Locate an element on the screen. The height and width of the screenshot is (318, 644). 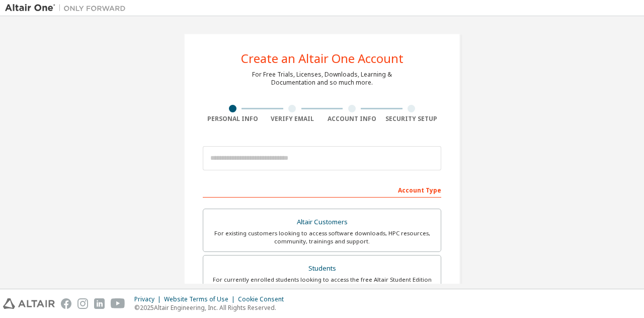
div: Personal Info is located at coordinates (232, 119).